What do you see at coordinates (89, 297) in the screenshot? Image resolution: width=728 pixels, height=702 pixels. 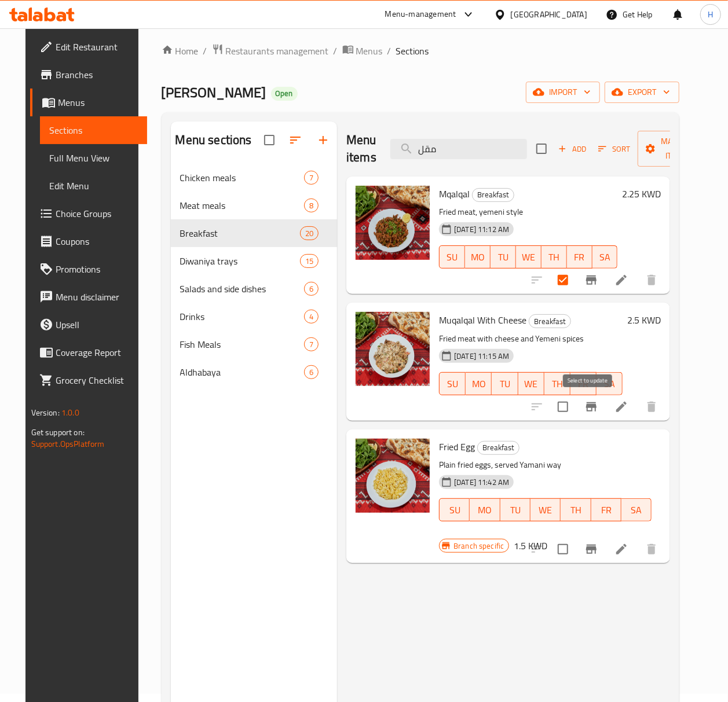 I see `a: Menu disclaimer` at bounding box center [89, 297].